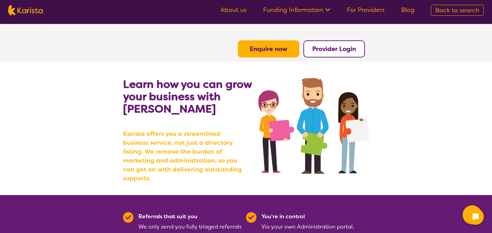 The width and height of the screenshot is (492, 233). I want to click on button: Channel Menu, so click(472, 215).